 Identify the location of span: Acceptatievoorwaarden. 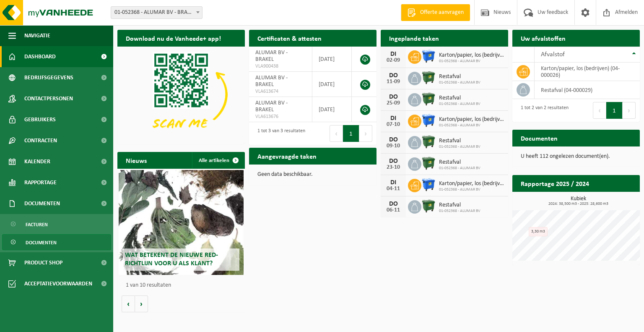
(58, 284).